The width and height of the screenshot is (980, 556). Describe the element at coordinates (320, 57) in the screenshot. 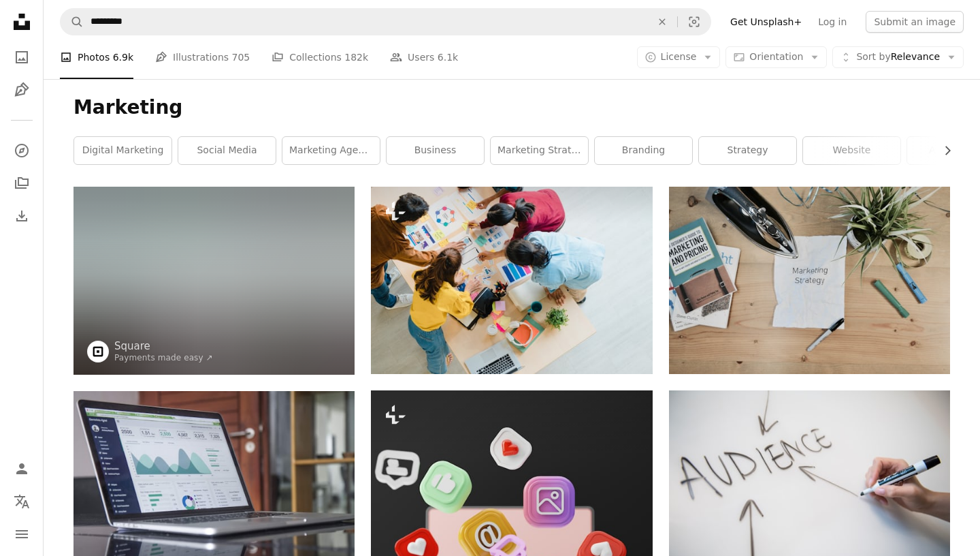

I see `a: Collections 182k` at that location.